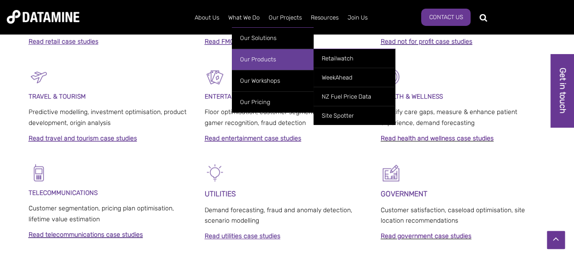 Image resolution: width=574 pixels, height=254 pixels. I want to click on img: Datamine, so click(43, 17).